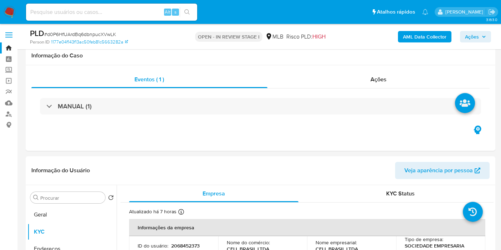 The image size is (501, 250). What do you see at coordinates (153, 246) in the screenshot?
I see `p: ID do usuário :` at bounding box center [153, 246].